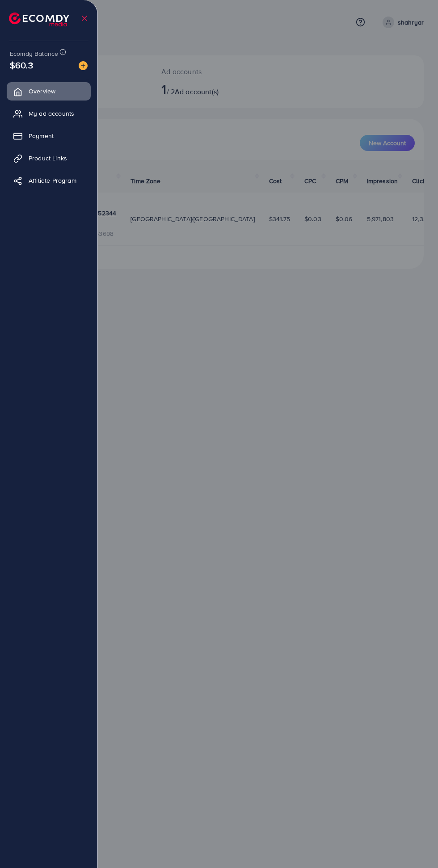 This screenshot has height=868, width=438. Describe the element at coordinates (39, 19) in the screenshot. I see `a: logo` at that location.